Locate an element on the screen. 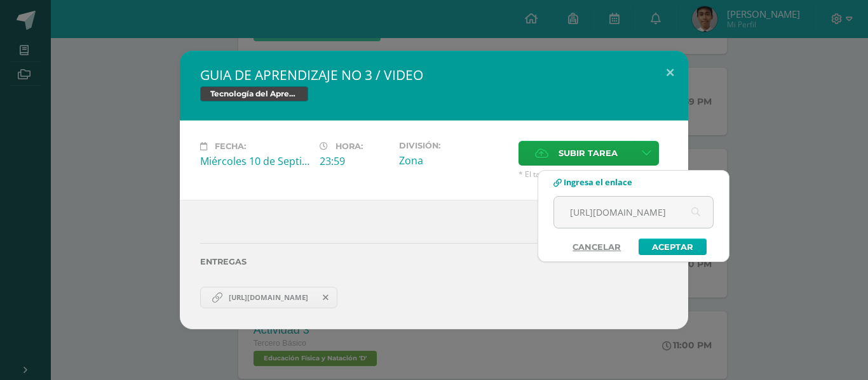 This screenshot has width=868, height=380. label: División: is located at coordinates (454, 145).